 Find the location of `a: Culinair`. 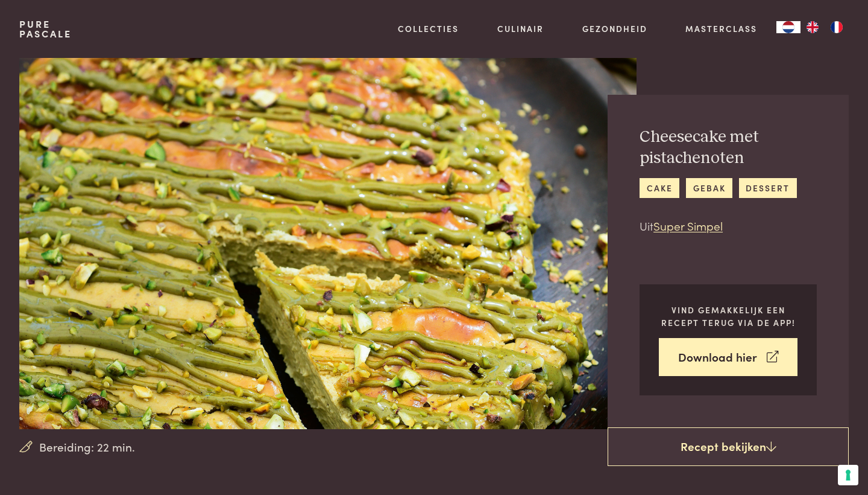

a: Culinair is located at coordinates (520, 29).